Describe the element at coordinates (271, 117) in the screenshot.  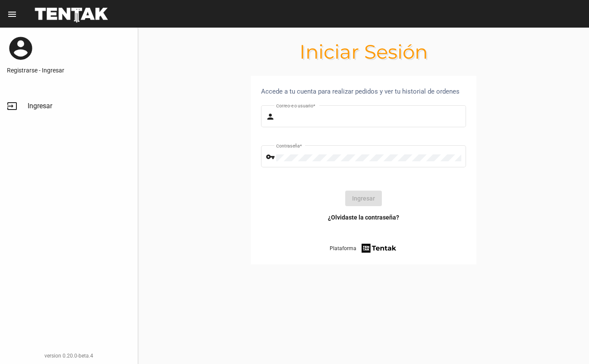
I see `mat-icon: person` at that location.